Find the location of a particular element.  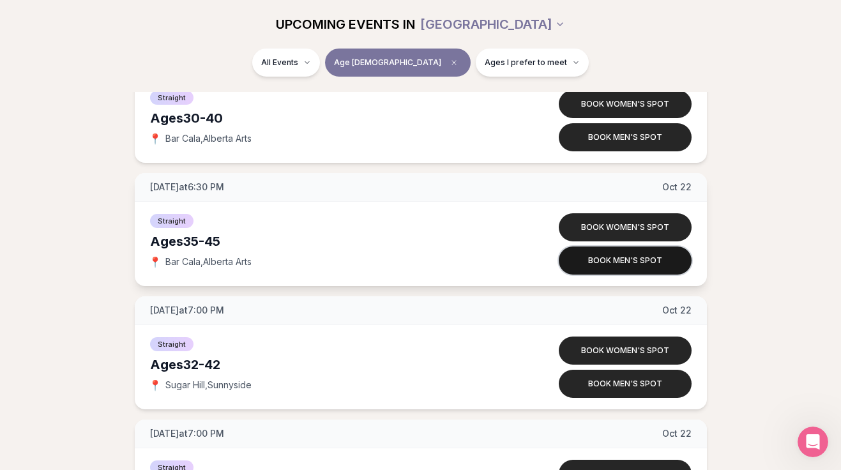

span: All Events is located at coordinates (280, 63).